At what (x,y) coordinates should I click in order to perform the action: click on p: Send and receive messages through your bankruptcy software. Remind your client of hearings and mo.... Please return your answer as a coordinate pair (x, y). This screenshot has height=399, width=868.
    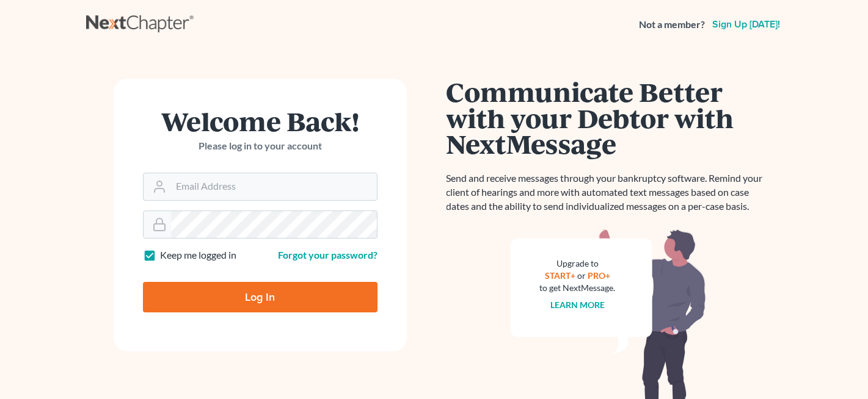
    Looking at the image, I should click on (609, 192).